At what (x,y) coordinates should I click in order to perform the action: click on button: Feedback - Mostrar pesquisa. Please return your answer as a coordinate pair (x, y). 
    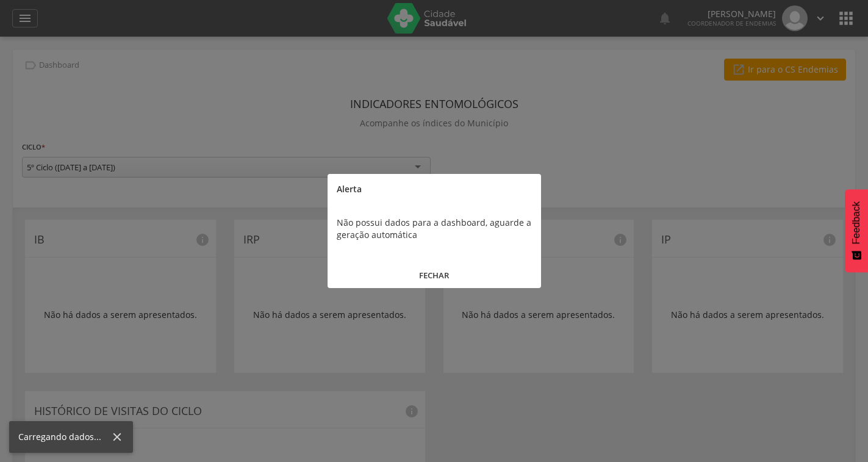
    Looking at the image, I should click on (856, 230).